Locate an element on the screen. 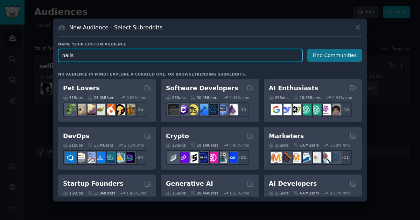  img: googleads is located at coordinates (315, 157).